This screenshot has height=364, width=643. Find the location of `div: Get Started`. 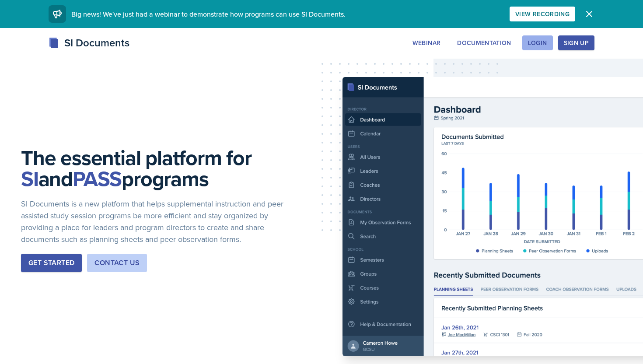

div: Get Started is located at coordinates (51, 263).